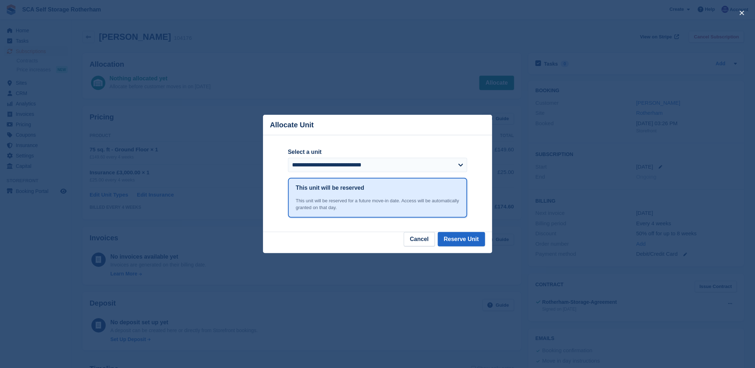 This screenshot has width=755, height=368. What do you see at coordinates (330, 188) in the screenshot?
I see `h1: This unit will be reserved` at bounding box center [330, 188].